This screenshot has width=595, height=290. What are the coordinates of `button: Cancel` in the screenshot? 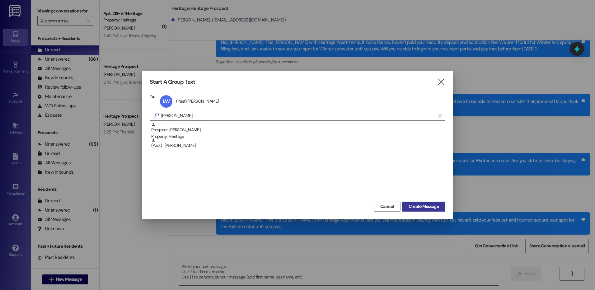 It's located at (387, 207).